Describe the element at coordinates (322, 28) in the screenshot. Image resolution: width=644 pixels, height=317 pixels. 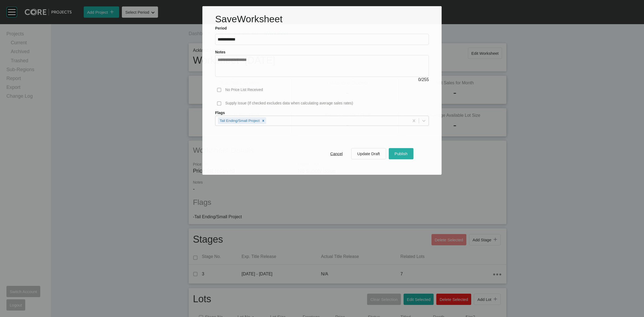
I see `label: Period` at that location.